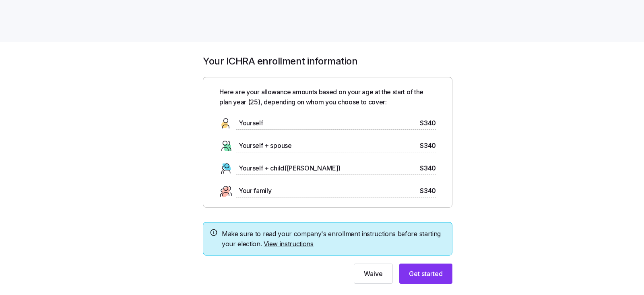 The height and width of the screenshot is (295, 644). Describe the element at coordinates (328, 61) in the screenshot. I see `h1: Your ICHRA enrollment information` at that location.